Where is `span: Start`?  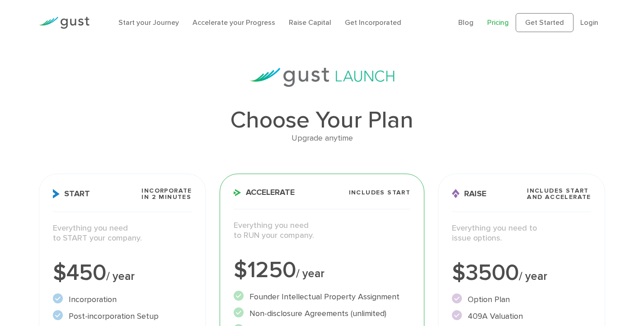
span: Start is located at coordinates (71, 194).